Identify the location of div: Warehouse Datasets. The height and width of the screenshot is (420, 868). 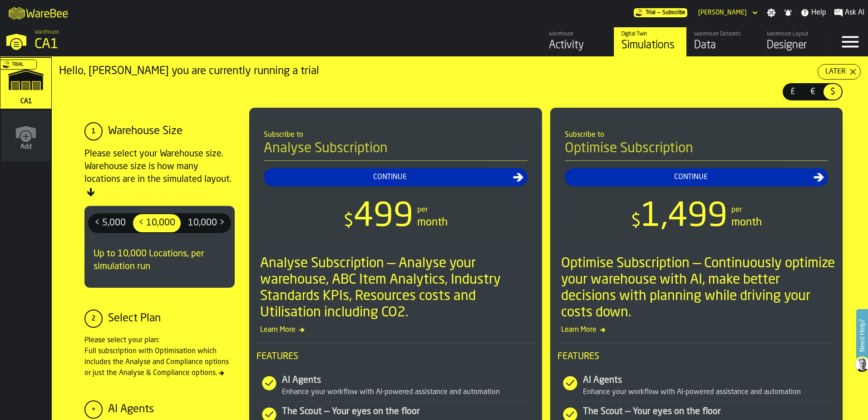
(722, 34).